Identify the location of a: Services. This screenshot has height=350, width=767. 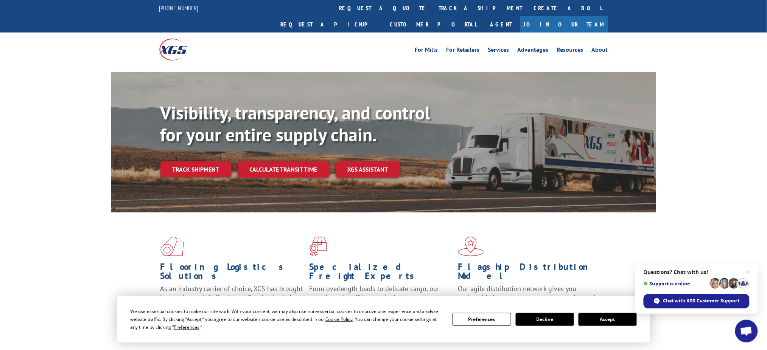
(499, 51).